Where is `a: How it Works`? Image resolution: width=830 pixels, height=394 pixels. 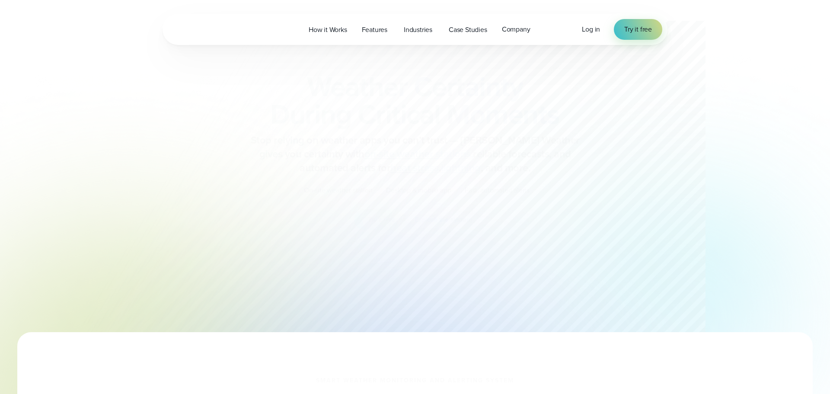
a: How it Works is located at coordinates (328, 29).